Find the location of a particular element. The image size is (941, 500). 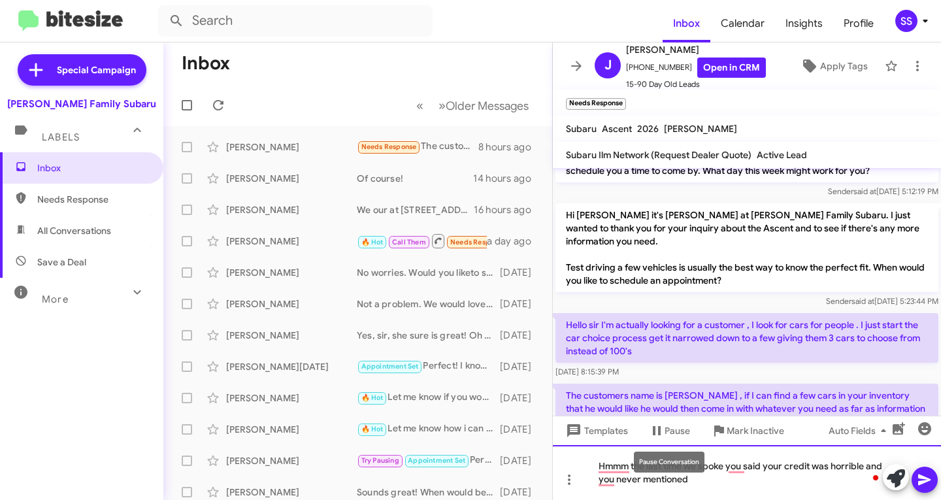

span: All Conversations is located at coordinates (74, 231).